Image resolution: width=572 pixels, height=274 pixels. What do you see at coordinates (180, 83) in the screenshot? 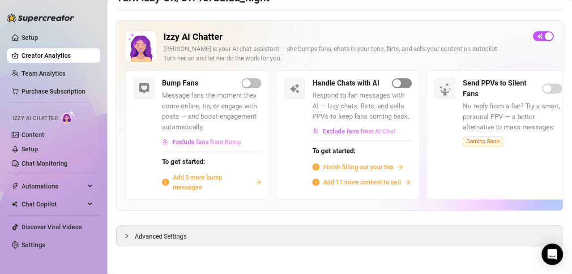
I see `h5: Bump Fans` at bounding box center [180, 83].